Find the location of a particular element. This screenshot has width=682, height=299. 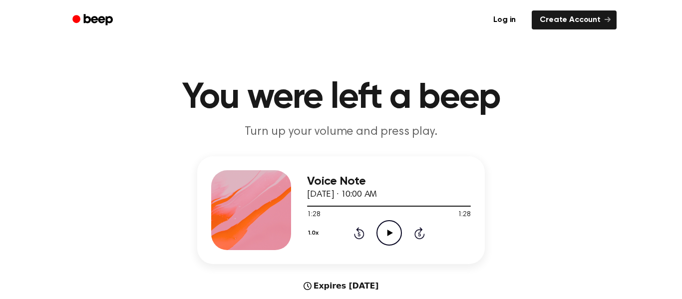

button: 1.0x is located at coordinates (315, 233).